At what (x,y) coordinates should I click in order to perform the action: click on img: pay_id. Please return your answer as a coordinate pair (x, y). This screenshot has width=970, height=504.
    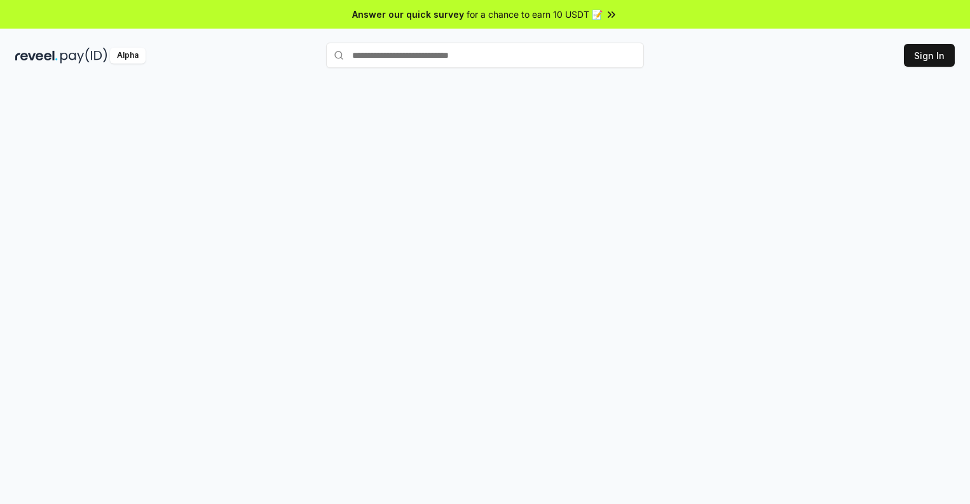
    Looking at the image, I should click on (84, 55).